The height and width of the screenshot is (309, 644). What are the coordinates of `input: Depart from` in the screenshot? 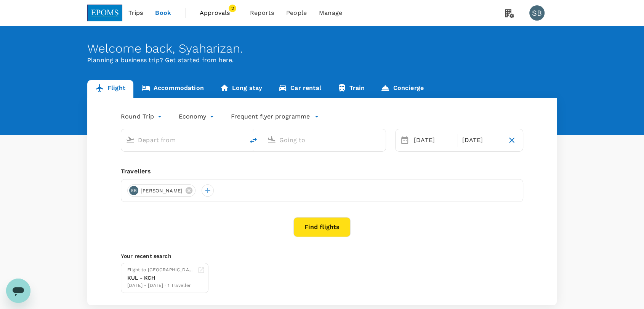 It's located at (183, 140).